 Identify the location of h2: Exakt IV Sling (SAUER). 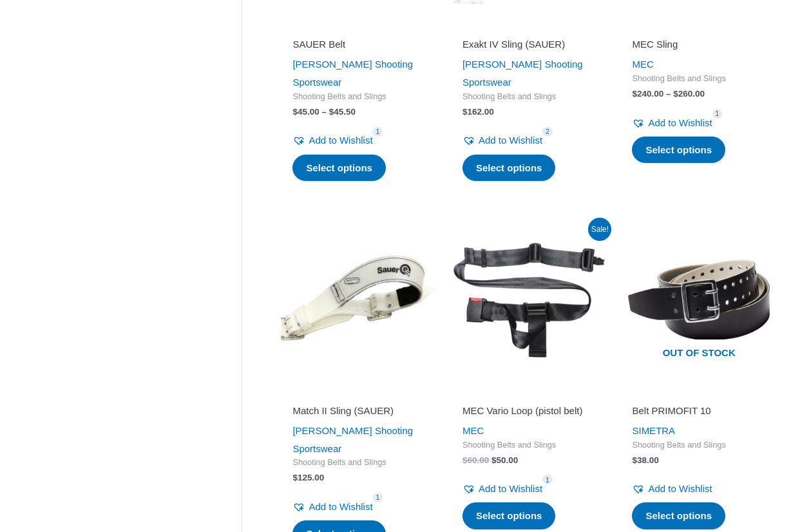
(529, 45).